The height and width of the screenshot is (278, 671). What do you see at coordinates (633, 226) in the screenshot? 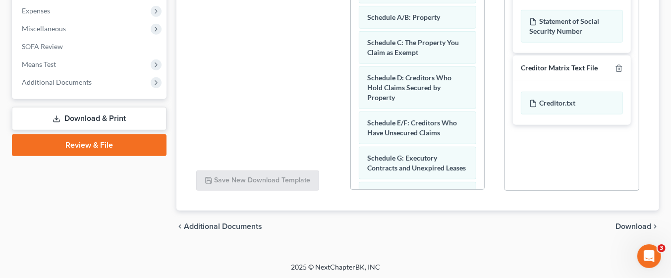
I see `span: Download` at bounding box center [633, 226].